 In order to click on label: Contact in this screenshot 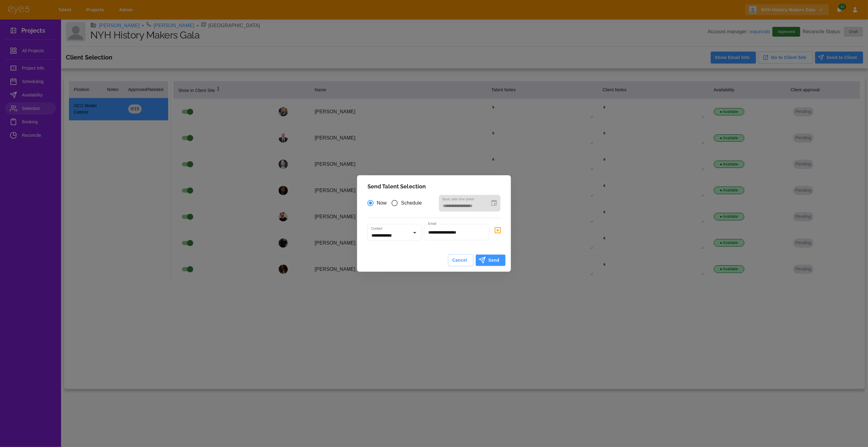, I will do `click(376, 228)`.